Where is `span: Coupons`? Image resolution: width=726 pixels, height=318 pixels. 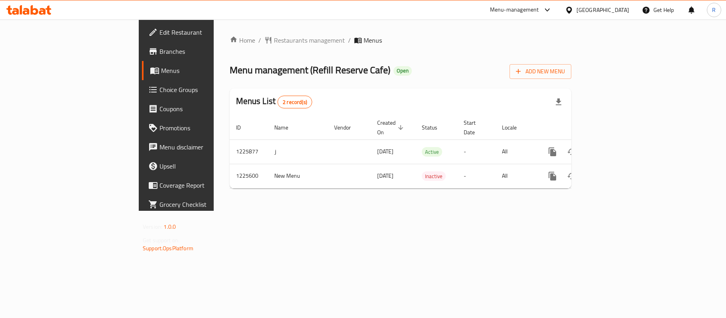 span: Coupons is located at coordinates (206, 109).